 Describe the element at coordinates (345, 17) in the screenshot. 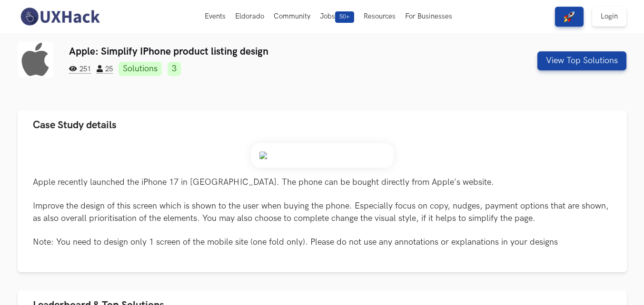

I see `span: 50+` at that location.